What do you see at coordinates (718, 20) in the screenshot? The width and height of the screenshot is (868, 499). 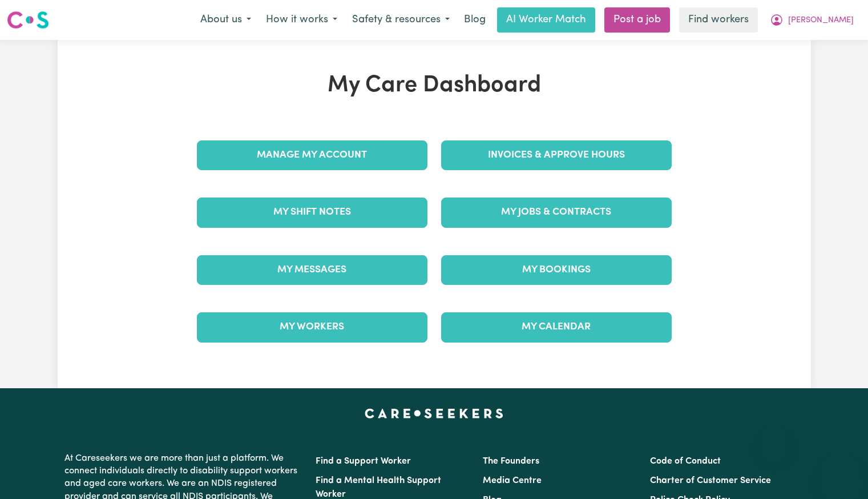 I see `a: Find workers` at bounding box center [718, 20].